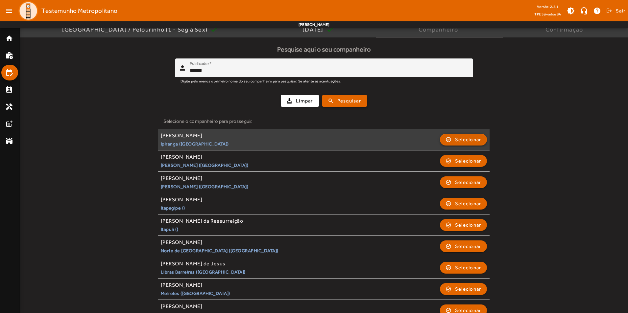 The width and height of the screenshot is (628, 313). I want to click on mat-icon: stadium, so click(9, 141).